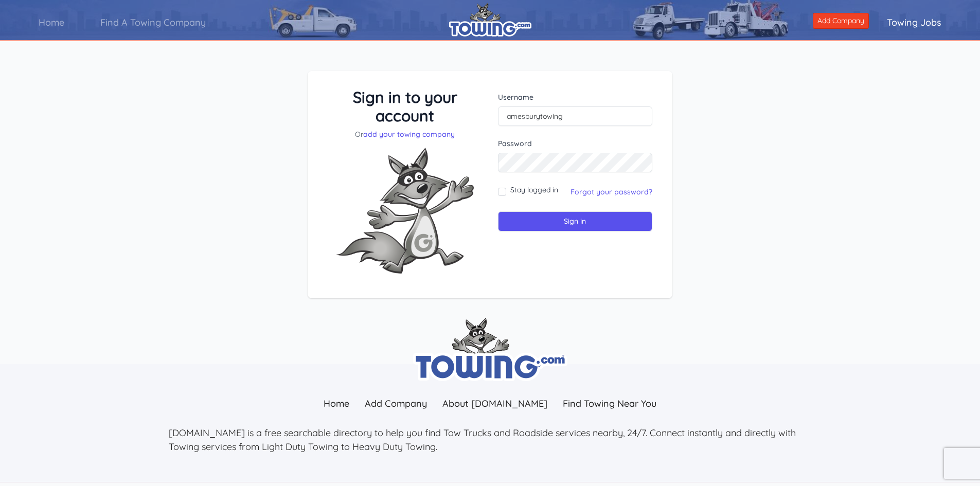 The image size is (980, 486). Describe the element at coordinates (405, 106) in the screenshot. I see `h3: Sign in to your account` at that location.